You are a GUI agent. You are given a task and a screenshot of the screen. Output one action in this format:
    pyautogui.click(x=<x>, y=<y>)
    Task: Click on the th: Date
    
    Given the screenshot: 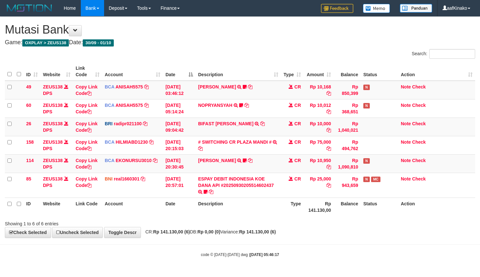 What is the action you would take?
    pyautogui.click(x=179, y=207)
    